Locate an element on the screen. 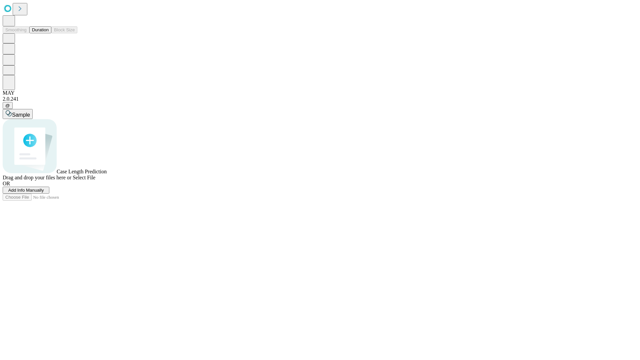 The width and height of the screenshot is (640, 360). div: 2.0.241 is located at coordinates (320, 99).